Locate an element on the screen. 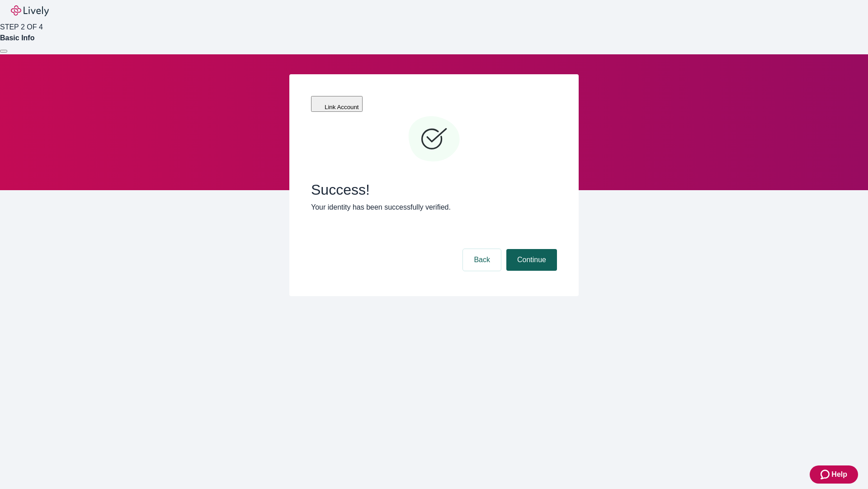 This screenshot has width=868, height=489. span: Help is located at coordinates (840, 474).